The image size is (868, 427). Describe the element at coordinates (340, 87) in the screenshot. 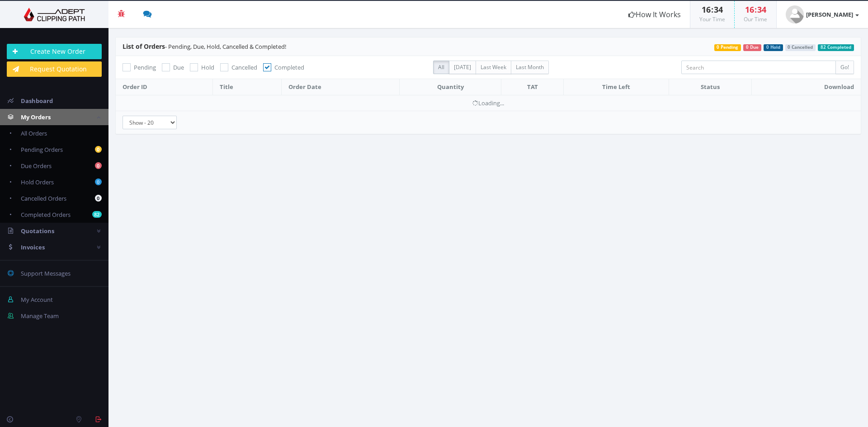

I see `th: Order Date` at that location.